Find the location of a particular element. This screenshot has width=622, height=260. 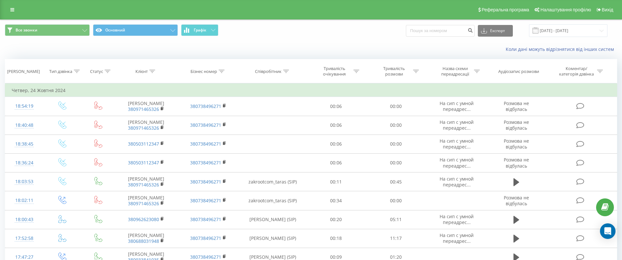

div: 18:03:53 is located at coordinates (24, 181).